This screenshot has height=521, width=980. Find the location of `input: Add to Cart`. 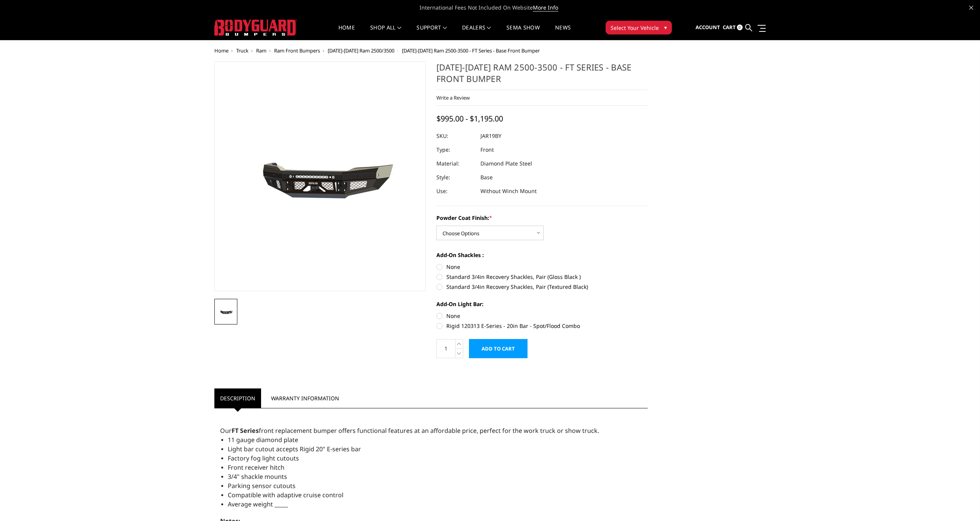

input: Add to Cart is located at coordinates (498, 349).